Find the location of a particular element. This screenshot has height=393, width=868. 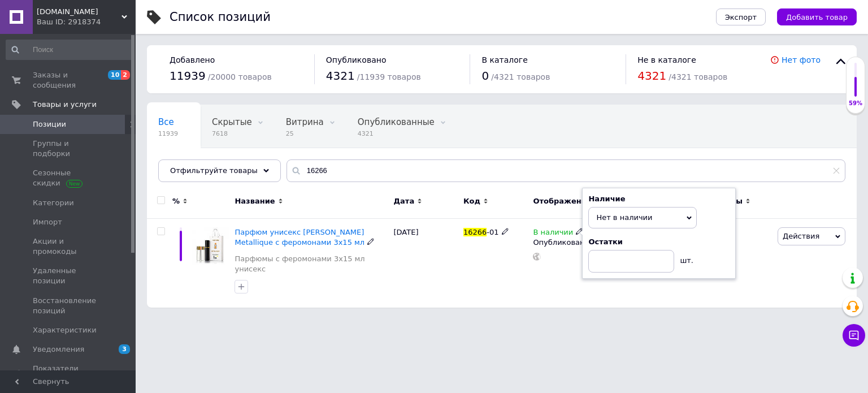

span: Категории is located at coordinates (53, 203).